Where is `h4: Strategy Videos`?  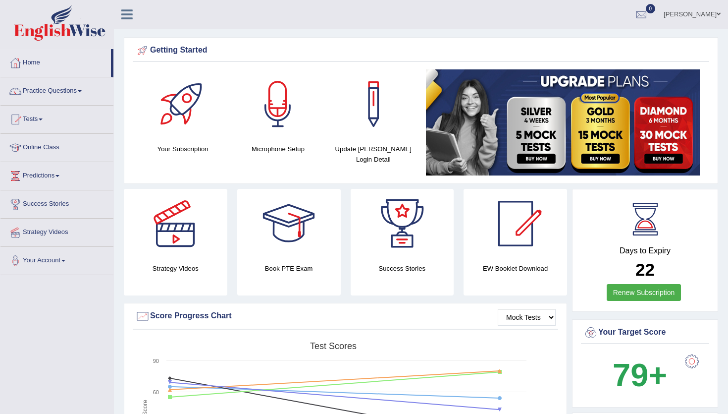
h4: Strategy Videos is located at coordinates (175, 268).